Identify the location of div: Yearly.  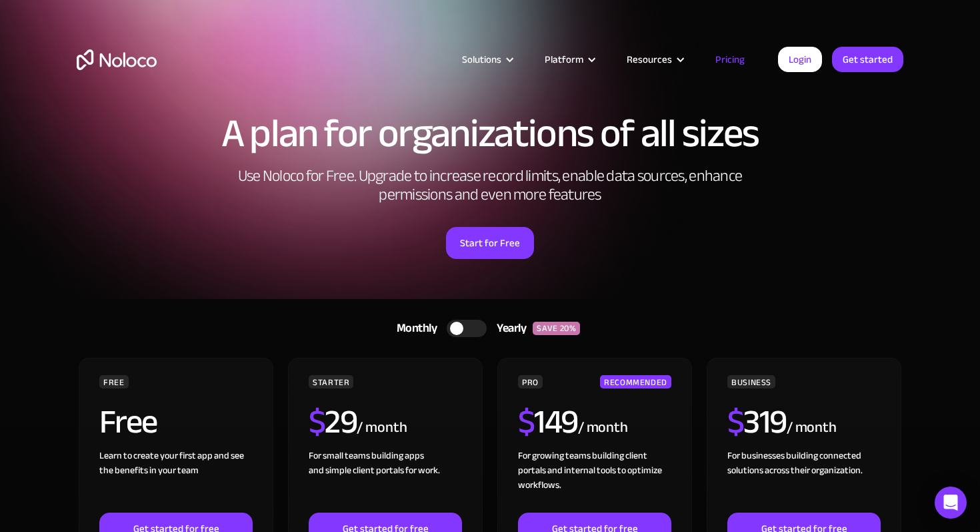
(509, 329).